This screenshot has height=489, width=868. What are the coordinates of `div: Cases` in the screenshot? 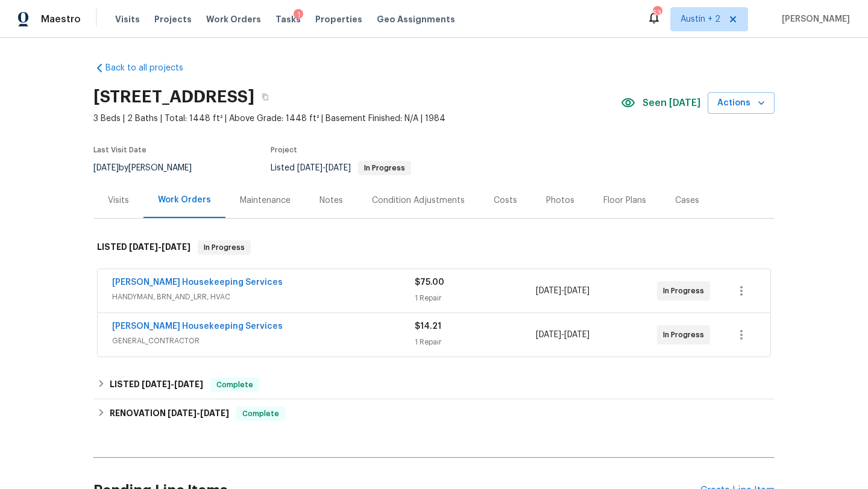 It's located at (687, 200).